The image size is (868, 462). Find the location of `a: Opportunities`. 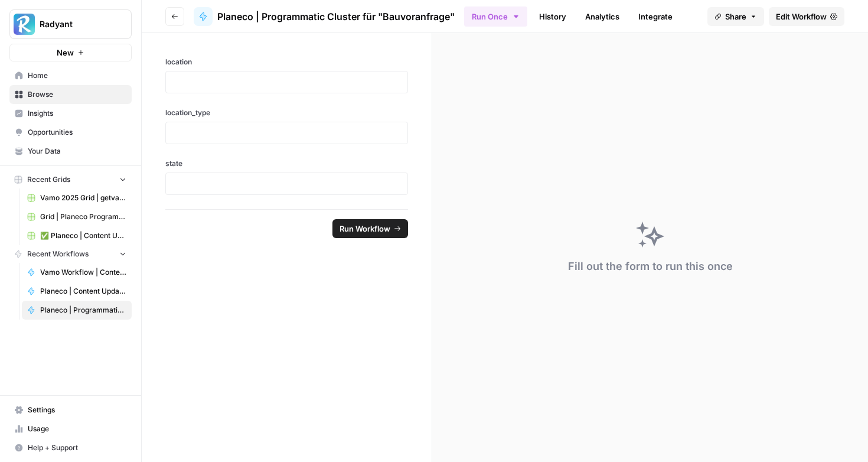

a: Opportunities is located at coordinates (71, 132).